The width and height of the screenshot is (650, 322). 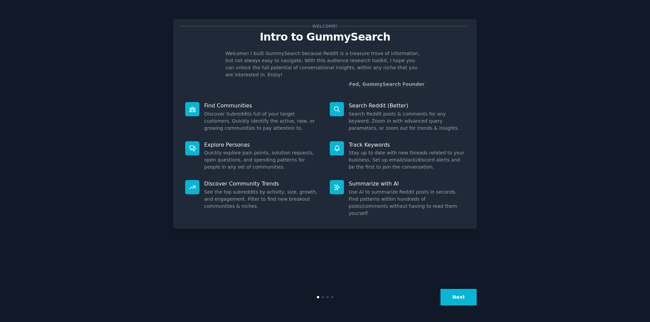 What do you see at coordinates (406, 184) in the screenshot?
I see `p: Summarize with AI` at bounding box center [406, 184].